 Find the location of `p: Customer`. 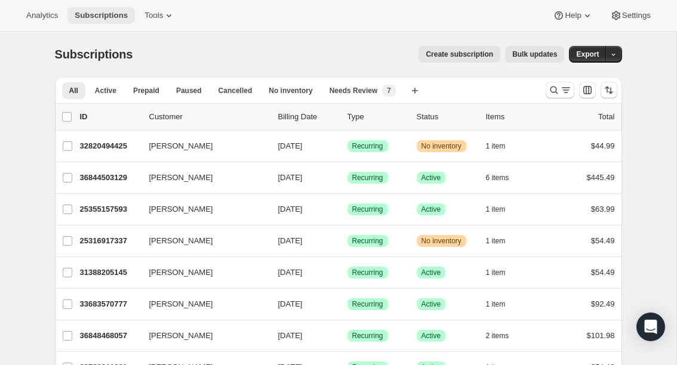

p: Customer is located at coordinates (209, 117).